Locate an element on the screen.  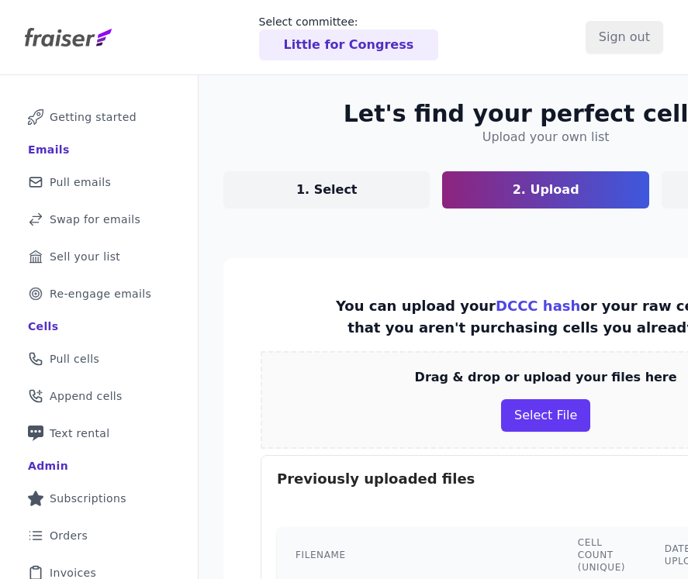
span: Sell your list is located at coordinates (85, 257).